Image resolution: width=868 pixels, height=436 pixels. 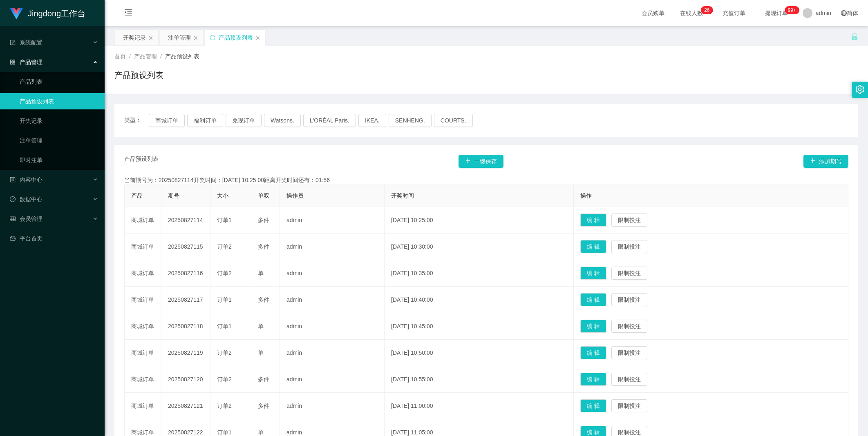 What do you see at coordinates (734, 13) in the screenshot?
I see `span: 充值订单` at bounding box center [734, 13].